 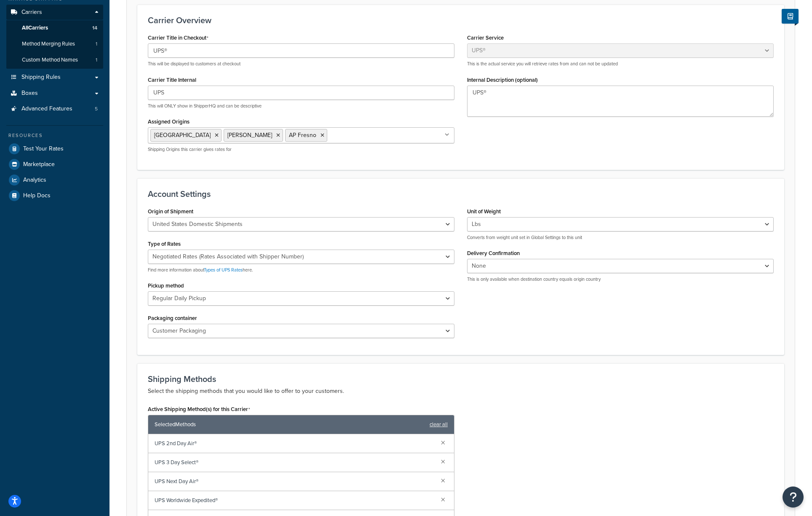 What do you see at coordinates (55, 135) in the screenshot?
I see `div: Resources` at bounding box center [55, 135].